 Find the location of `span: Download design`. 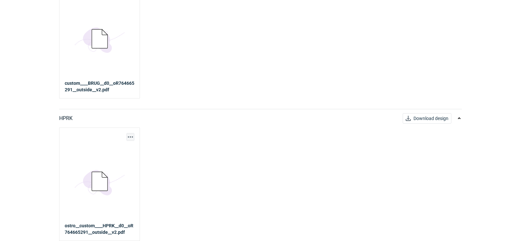

span: Download design is located at coordinates (431, 119).